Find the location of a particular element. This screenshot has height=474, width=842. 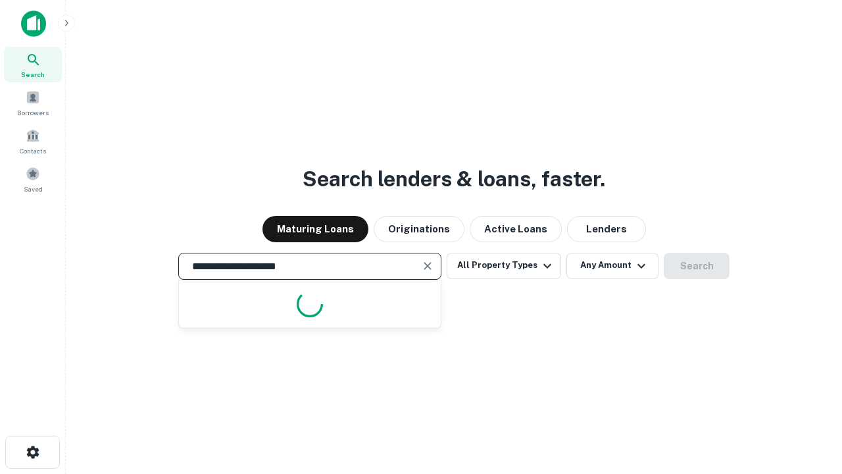

span: Search is located at coordinates (33, 74).